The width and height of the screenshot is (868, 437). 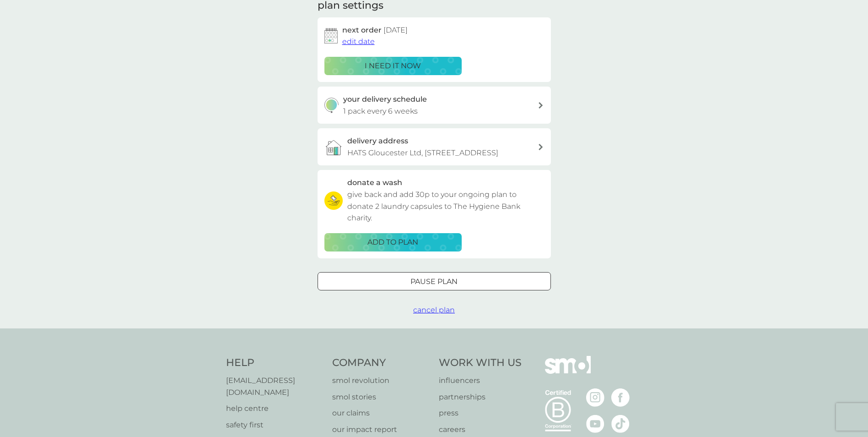 I want to click on h3: delivery address, so click(x=378, y=141).